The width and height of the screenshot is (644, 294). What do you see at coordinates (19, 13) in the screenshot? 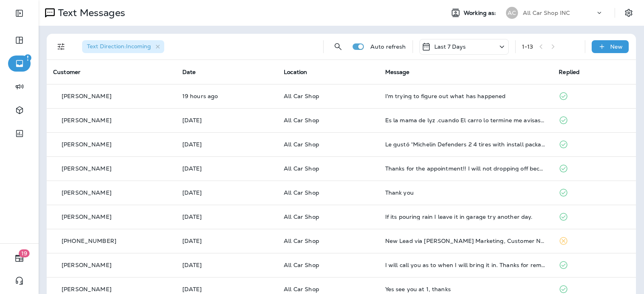
I see `button: Expand Sidebar` at bounding box center [19, 13].